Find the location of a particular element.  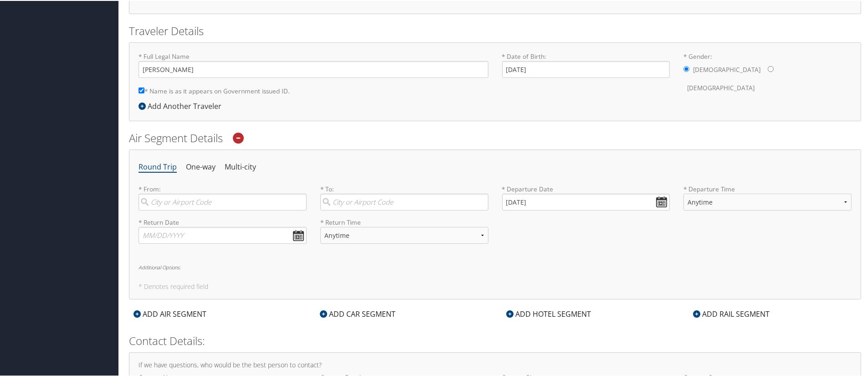

label: * Departure Date is located at coordinates (586, 189).